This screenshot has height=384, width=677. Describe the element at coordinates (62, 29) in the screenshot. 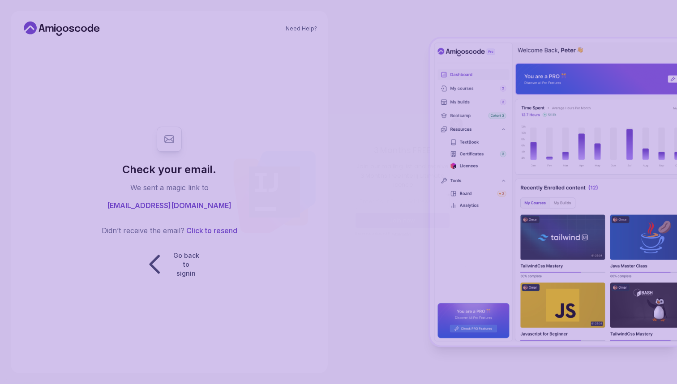

I see `a: Home link` at that location.